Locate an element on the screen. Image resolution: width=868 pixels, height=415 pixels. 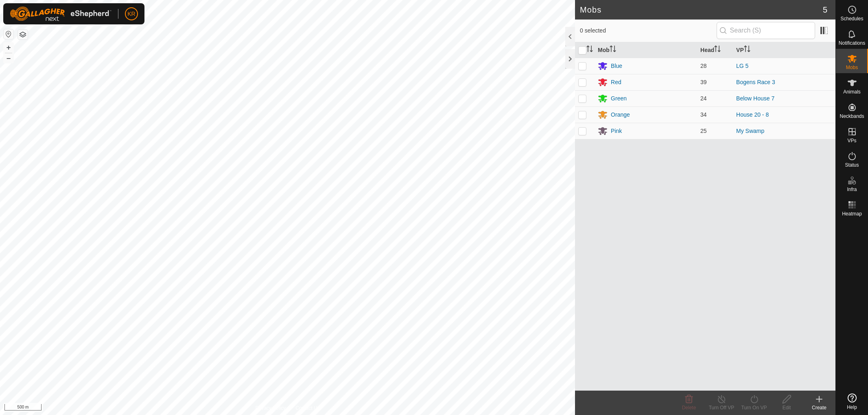
span: 28 is located at coordinates (703, 66).